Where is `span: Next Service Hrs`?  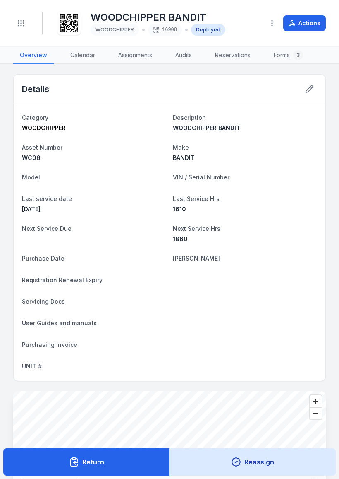
span: Next Service Hrs is located at coordinates (197, 228).